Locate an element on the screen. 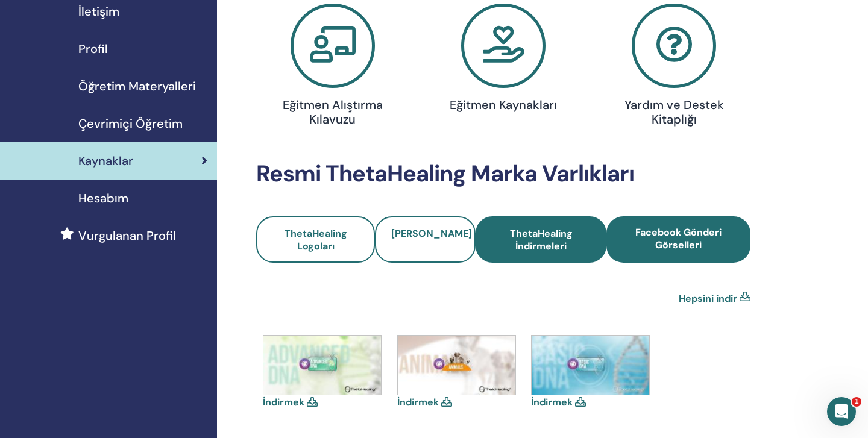 The height and width of the screenshot is (438, 868). h4: Eğitmen Alıştırma Kılavuzu is located at coordinates (332, 112).